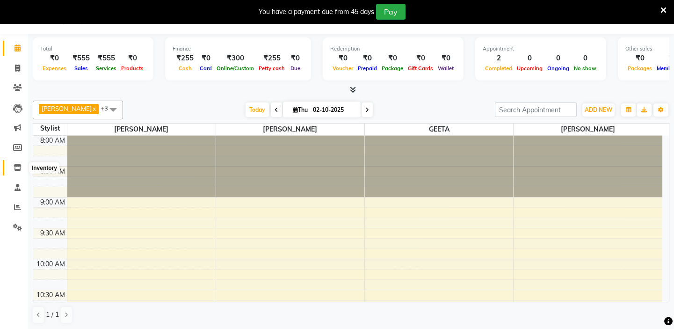  I want to click on span: Card, so click(206, 68).